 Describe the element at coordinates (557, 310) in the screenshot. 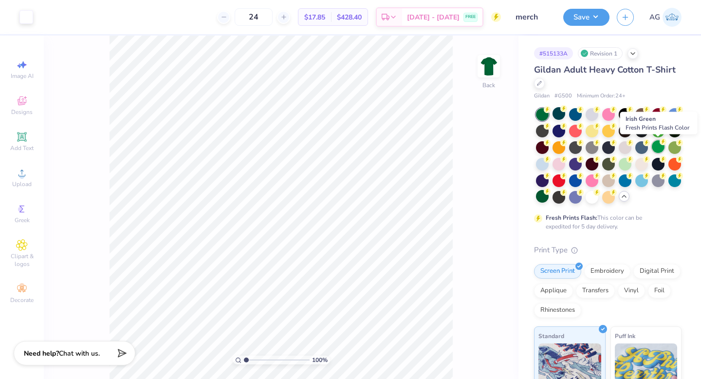

I see `div: Rhinestones` at that location.